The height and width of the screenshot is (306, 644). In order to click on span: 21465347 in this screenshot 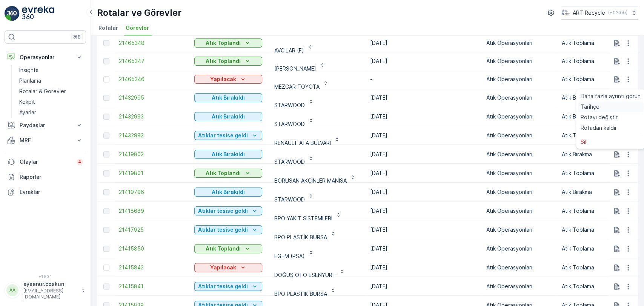, I will do `click(153, 61)`.